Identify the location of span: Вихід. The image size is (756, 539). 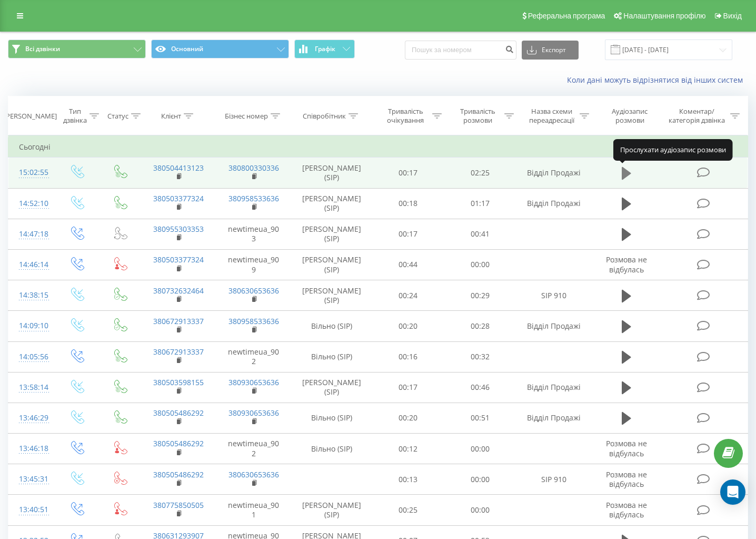
(732, 15).